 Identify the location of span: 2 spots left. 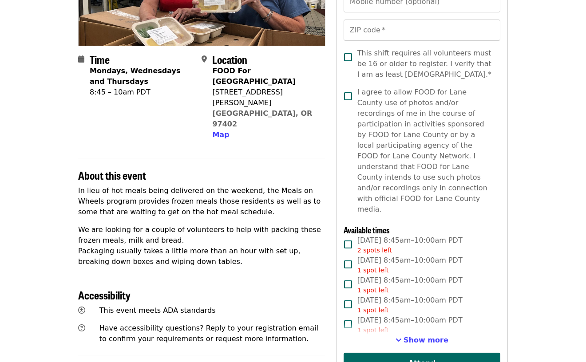
(374, 250).